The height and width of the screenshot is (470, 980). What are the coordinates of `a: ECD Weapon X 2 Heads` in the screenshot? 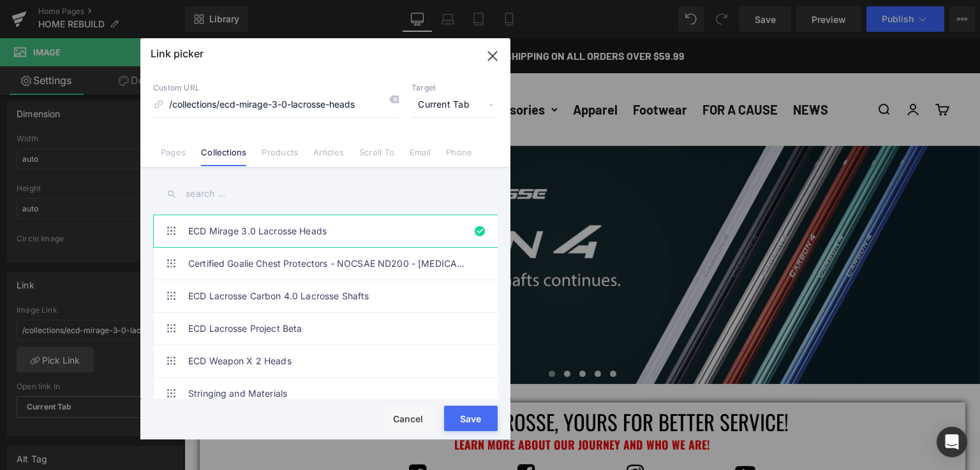 It's located at (328, 361).